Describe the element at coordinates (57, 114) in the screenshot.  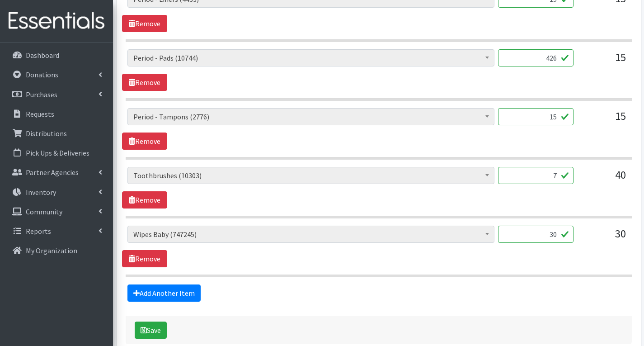
I see `a: Requests` at that location.